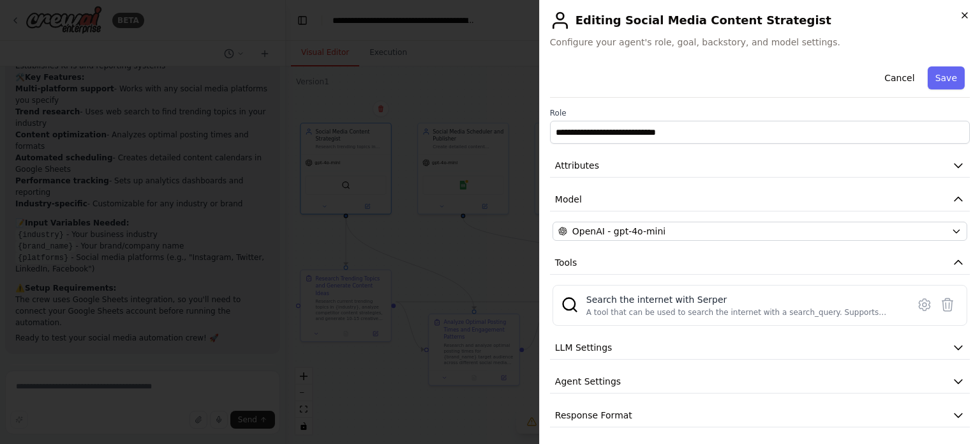 The width and height of the screenshot is (980, 444). I want to click on div: Search the internet with Serper, so click(743, 300).